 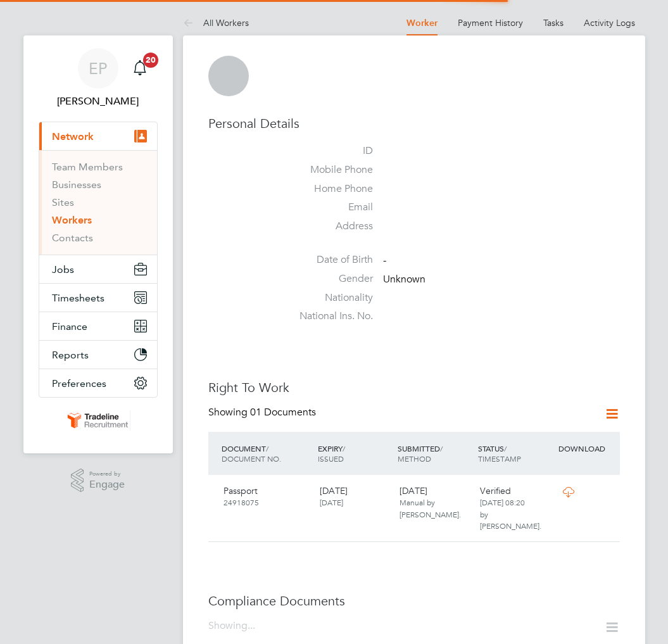 What do you see at coordinates (70, 326) in the screenshot?
I see `span: Finance` at bounding box center [70, 326].